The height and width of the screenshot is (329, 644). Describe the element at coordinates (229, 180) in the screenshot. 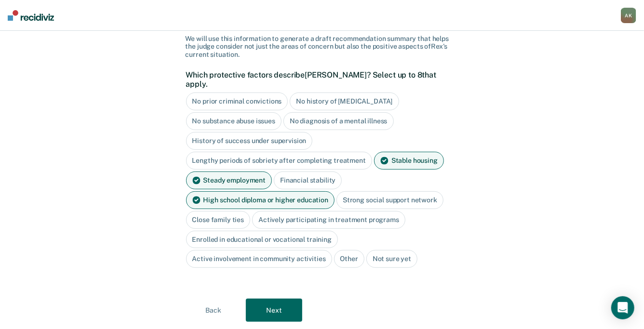

I see `div: Steady employment` at that location.